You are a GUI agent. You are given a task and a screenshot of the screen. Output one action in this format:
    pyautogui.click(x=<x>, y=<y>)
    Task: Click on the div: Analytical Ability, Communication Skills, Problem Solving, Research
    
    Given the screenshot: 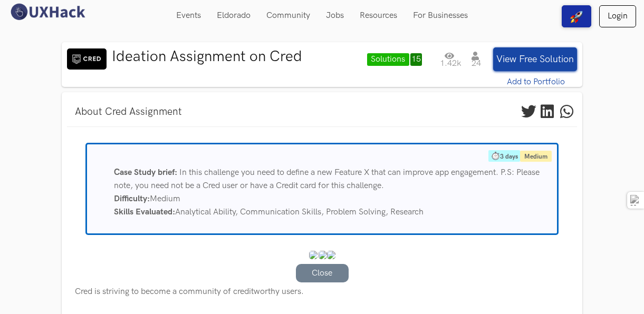 What is the action you would take?
    pyautogui.click(x=332, y=212)
    